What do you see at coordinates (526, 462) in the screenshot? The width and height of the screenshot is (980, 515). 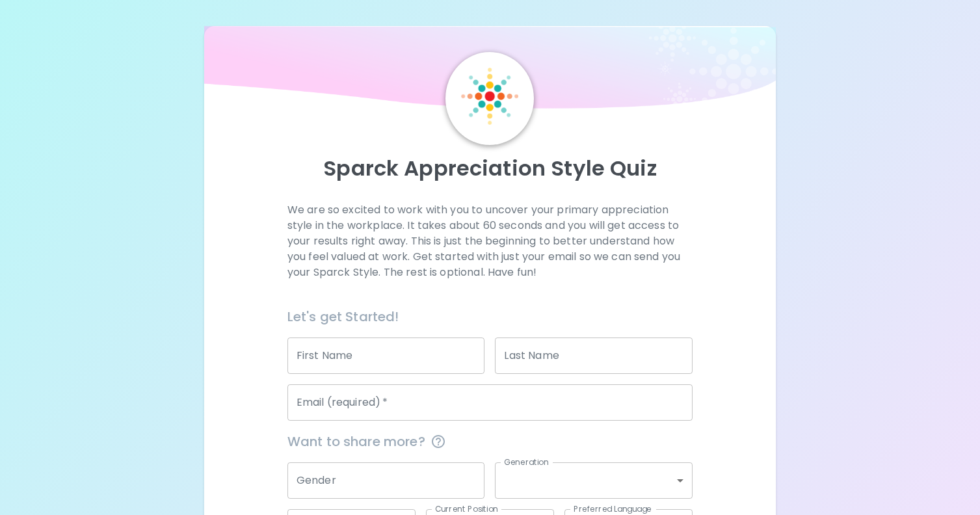 I see `label: Generation` at bounding box center [526, 462].